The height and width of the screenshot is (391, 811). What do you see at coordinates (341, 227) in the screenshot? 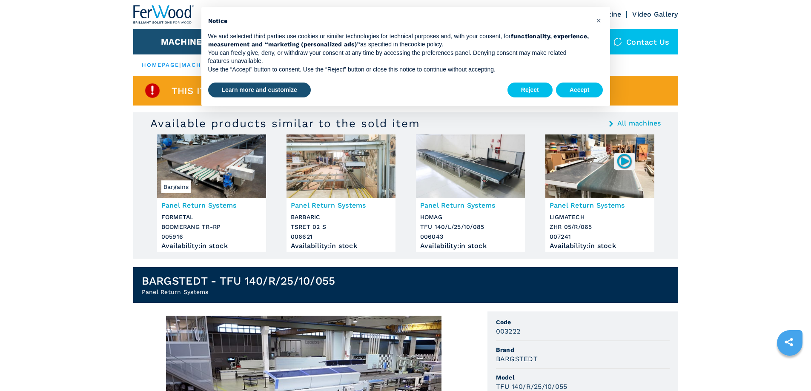
I see `h3: BARBARIC TSRET 02 S 006621` at bounding box center [341, 227].